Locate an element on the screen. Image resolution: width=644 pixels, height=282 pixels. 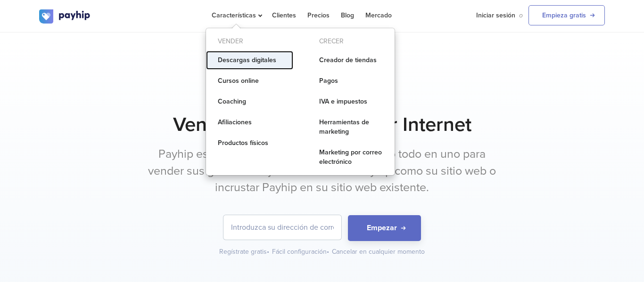
a: IVA e impuestos is located at coordinates (351, 102).